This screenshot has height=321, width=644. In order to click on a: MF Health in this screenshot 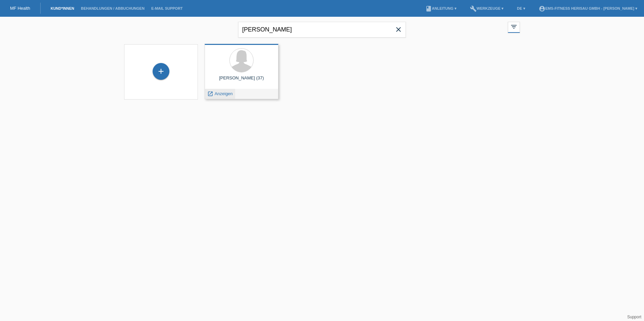, I will do `click(20, 8)`.